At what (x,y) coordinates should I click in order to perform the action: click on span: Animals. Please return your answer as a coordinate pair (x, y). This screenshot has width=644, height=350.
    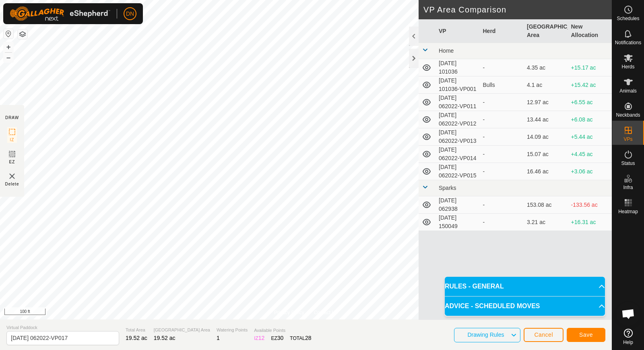
    Looking at the image, I should click on (628, 91).